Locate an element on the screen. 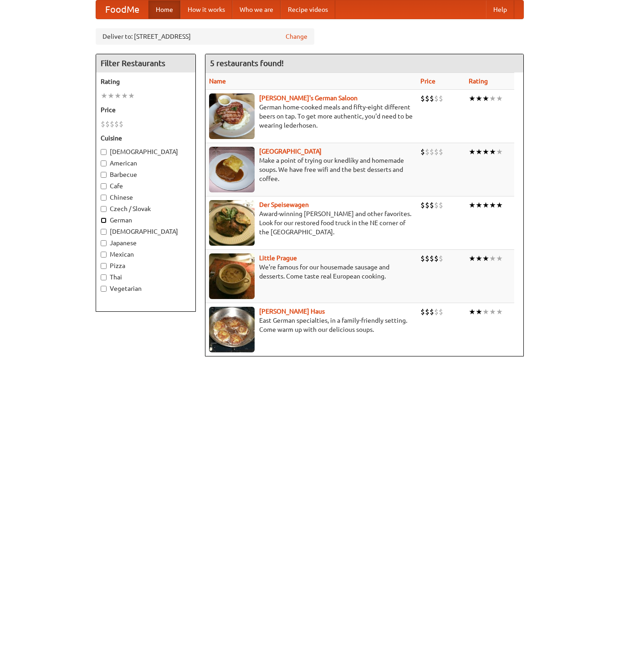  input: Japanese is located at coordinates (103, 243).